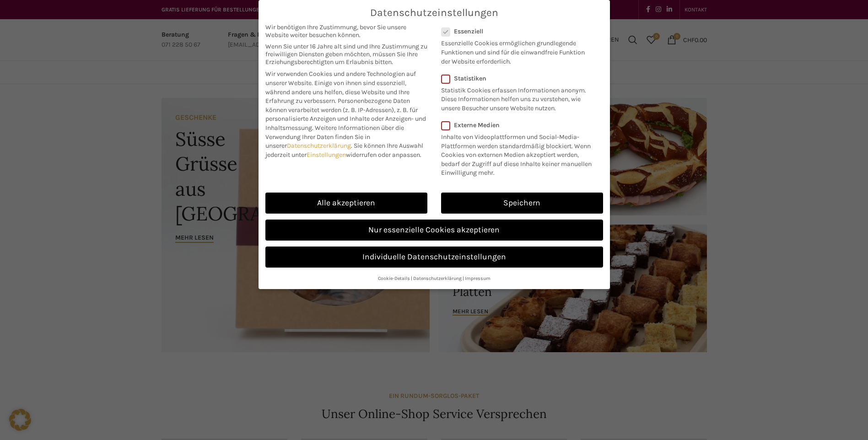  I want to click on label: Essenziell, so click(516, 31).